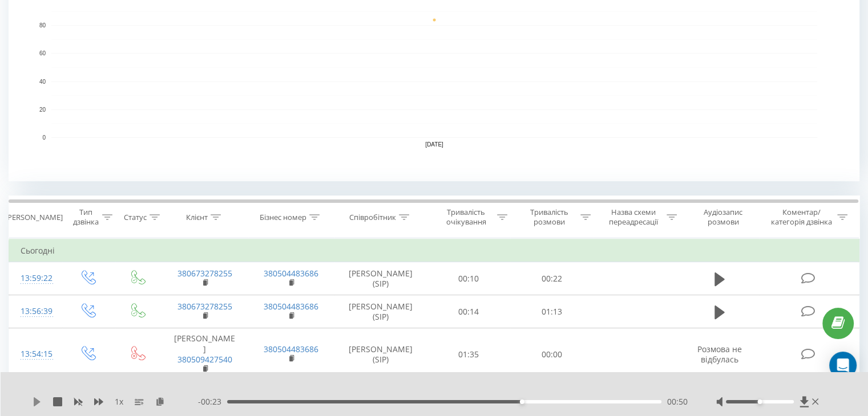  Describe the element at coordinates (551, 279) in the screenshot. I see `td: 00:22` at that location.